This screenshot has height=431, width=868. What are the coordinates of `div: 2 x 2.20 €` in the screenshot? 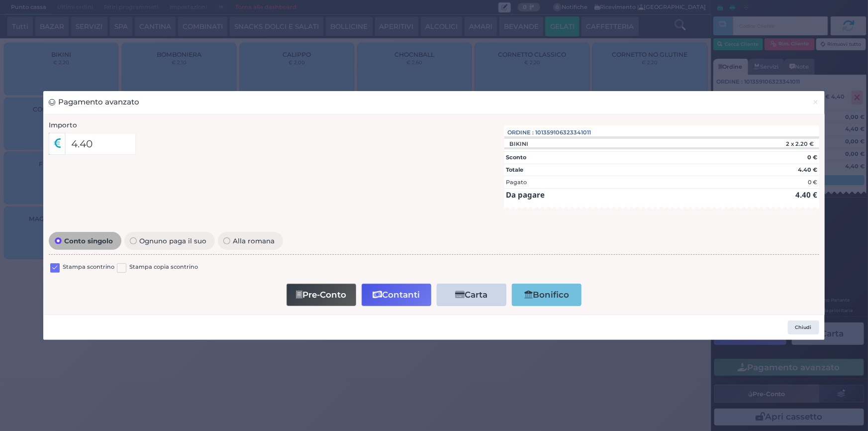 It's located at (779, 144).